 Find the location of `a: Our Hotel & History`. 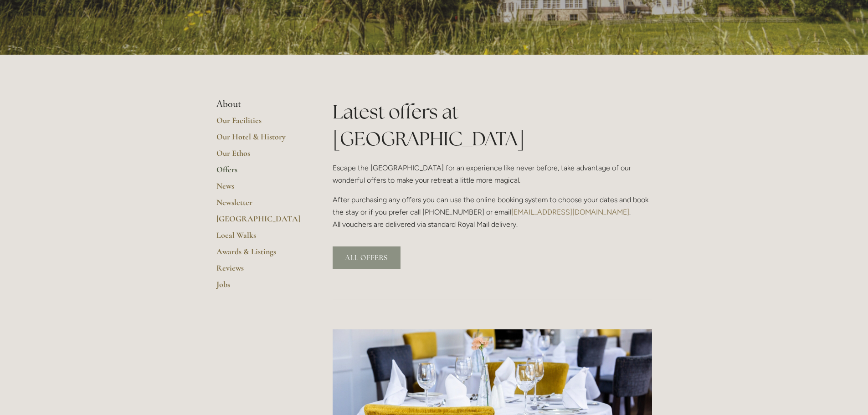

a: Our Hotel & History is located at coordinates (260, 140).